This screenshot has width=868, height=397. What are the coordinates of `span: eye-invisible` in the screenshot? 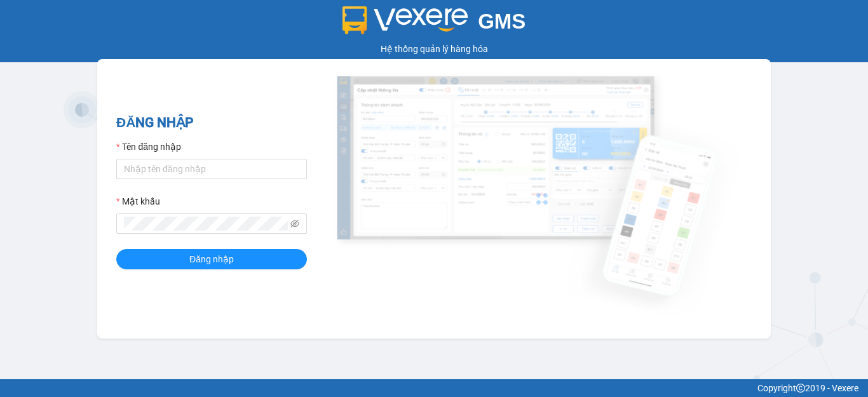 It's located at (295, 223).